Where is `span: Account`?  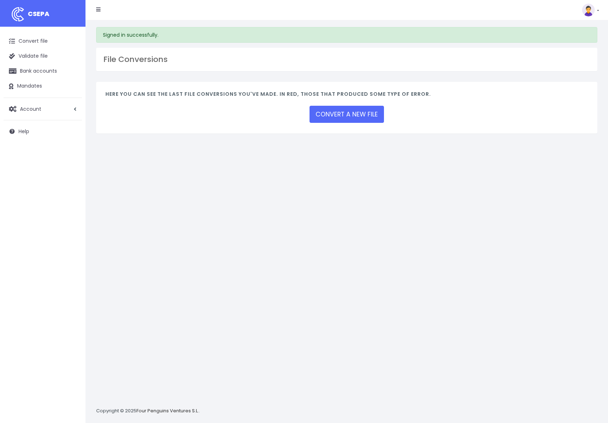
span: Account is located at coordinates (31, 109).